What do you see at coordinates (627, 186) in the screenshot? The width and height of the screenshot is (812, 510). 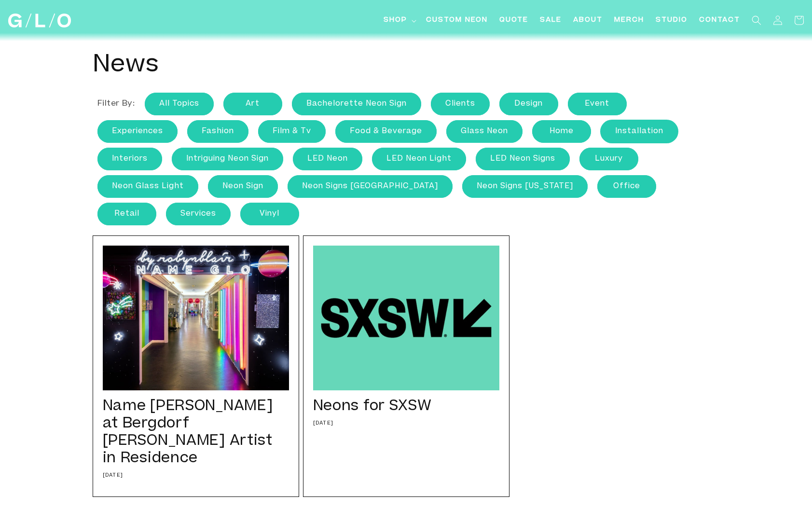 I see `a: office` at bounding box center [627, 186].